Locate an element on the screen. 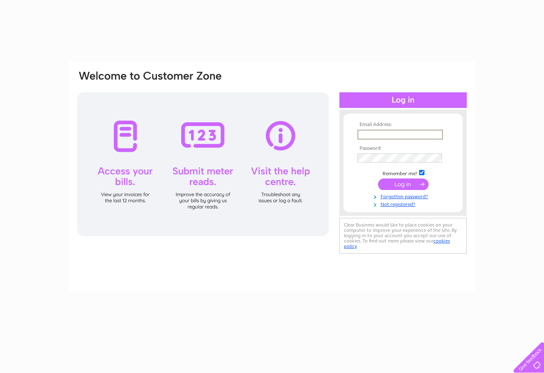  td: Remember me? is located at coordinates (403, 173).